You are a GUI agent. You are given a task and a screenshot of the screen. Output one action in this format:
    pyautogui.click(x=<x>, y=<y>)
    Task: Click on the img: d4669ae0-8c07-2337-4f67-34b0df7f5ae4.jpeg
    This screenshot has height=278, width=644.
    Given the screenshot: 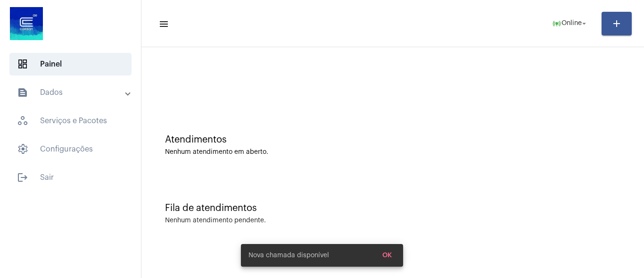 What is the action you would take?
    pyautogui.click(x=27, y=24)
    